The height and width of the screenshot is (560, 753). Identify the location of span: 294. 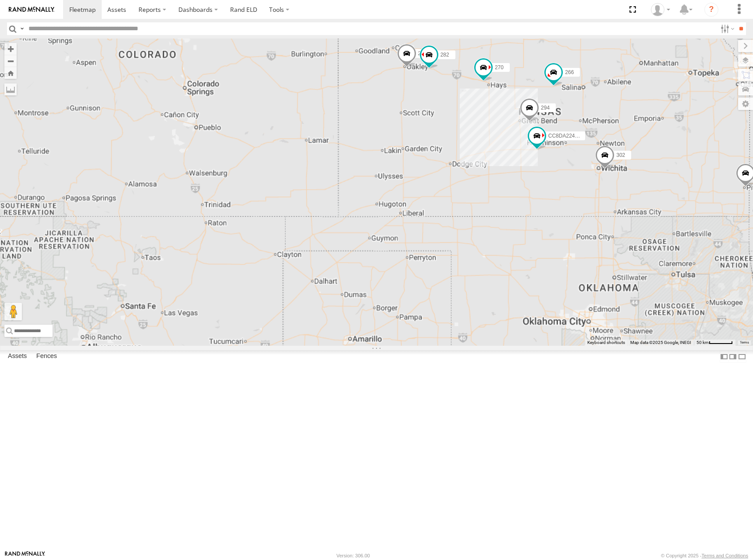
(545, 108).